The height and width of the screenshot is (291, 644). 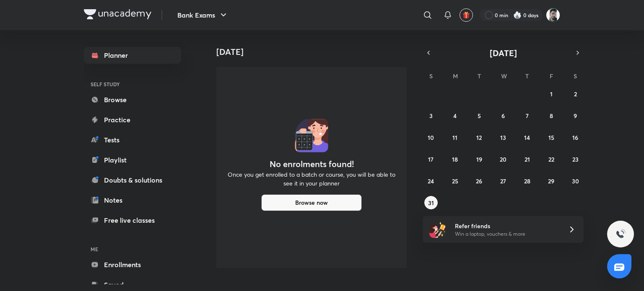 What do you see at coordinates (575, 138) in the screenshot?
I see `abbr: August 16, 2025` at bounding box center [575, 138].